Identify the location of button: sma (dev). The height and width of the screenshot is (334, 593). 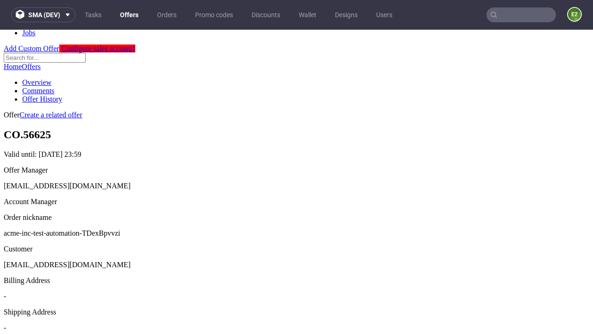
(43, 15).